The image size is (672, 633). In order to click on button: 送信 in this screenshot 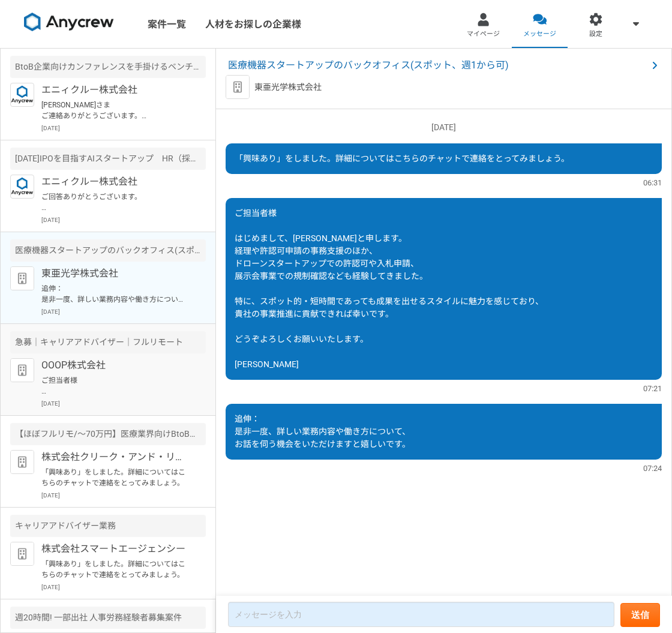, I will do `click(640, 615)`.